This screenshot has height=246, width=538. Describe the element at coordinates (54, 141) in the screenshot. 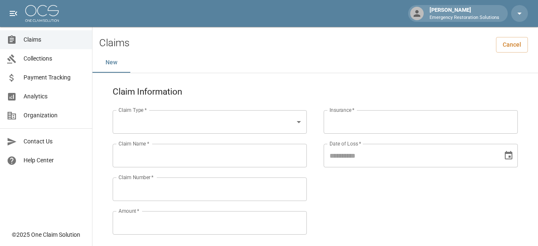

I see `span: Contact Us` at that location.